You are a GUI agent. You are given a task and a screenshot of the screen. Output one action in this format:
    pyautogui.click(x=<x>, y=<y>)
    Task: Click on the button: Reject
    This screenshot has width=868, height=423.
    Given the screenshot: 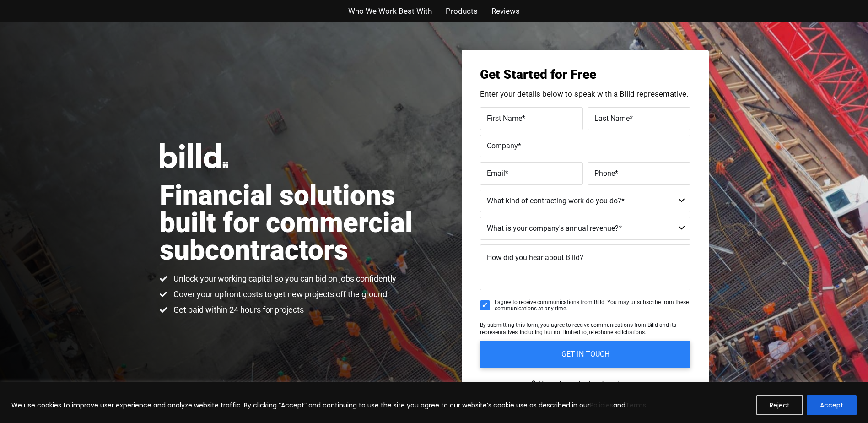 What is the action you would take?
    pyautogui.click(x=780, y=405)
    